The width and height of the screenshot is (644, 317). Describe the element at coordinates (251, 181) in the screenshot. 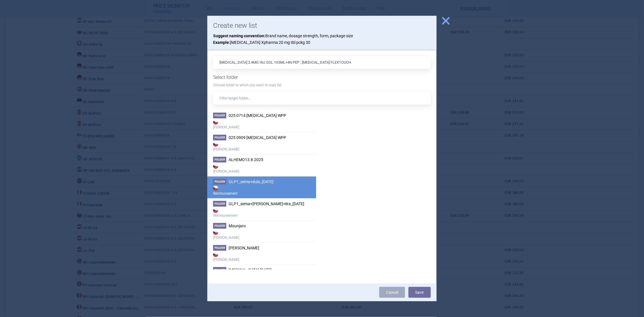

I see `span: GLP1_sema+dula_15.8.2025` at that location.